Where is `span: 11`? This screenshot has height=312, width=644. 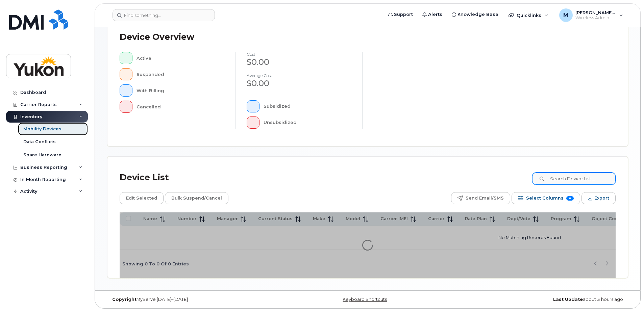 span: 11 is located at coordinates (570, 198).